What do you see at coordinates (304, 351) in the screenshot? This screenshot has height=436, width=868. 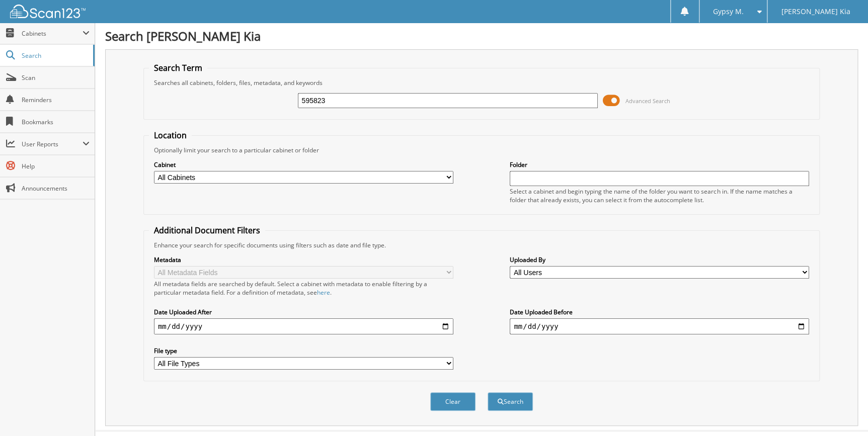 I see `label: File type` at bounding box center [304, 351].